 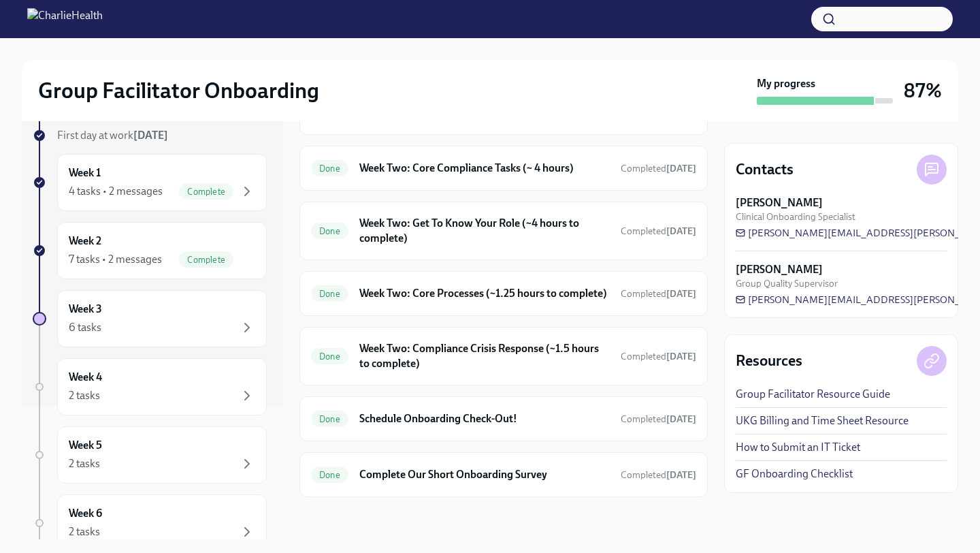 I want to click on a: Week 27 tasks • 2 messagesComplete, so click(x=149, y=251).